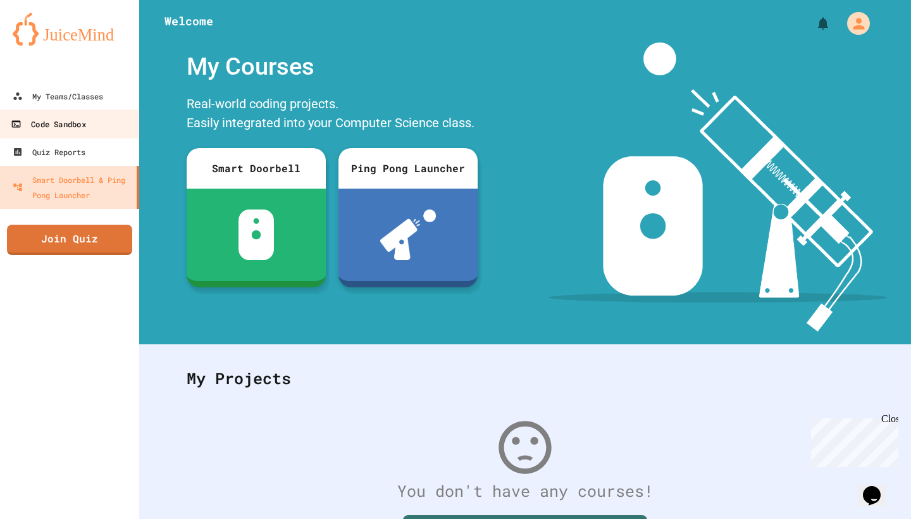  What do you see at coordinates (70, 29) in the screenshot?
I see `img: logo-orange.svg` at bounding box center [70, 29].